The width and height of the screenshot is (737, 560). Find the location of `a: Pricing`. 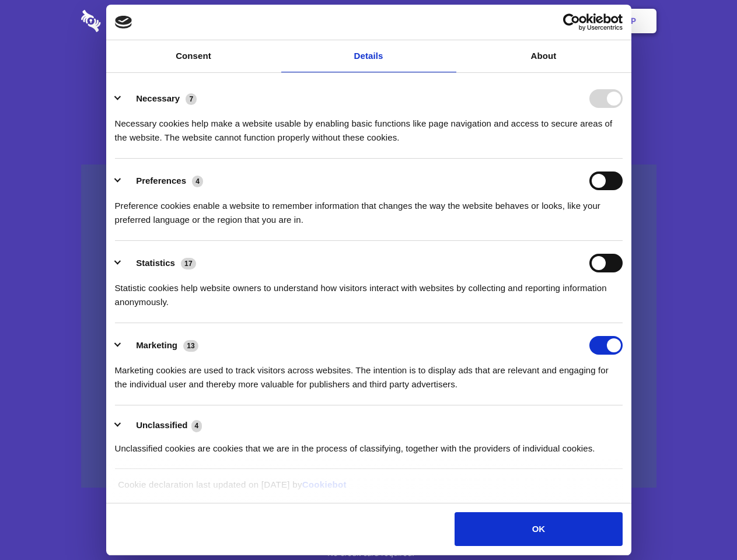

a: Pricing is located at coordinates (368, 21).